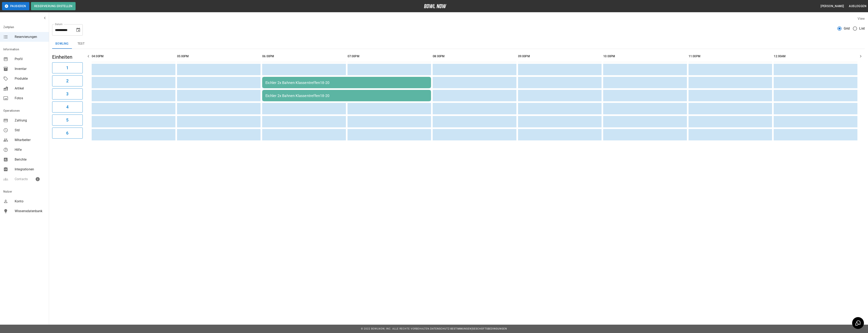 The width and height of the screenshot is (868, 333). Describe the element at coordinates (490, 329) in the screenshot. I see `a: Geschäftsbedingungen` at that location.